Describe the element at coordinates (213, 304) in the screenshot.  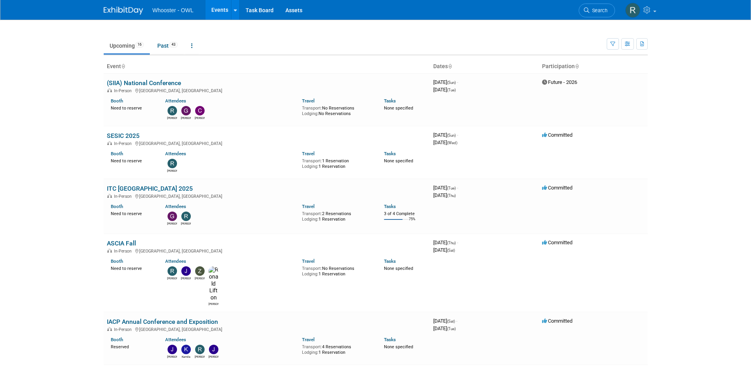
I see `div: Ronald Lifton` at that location.